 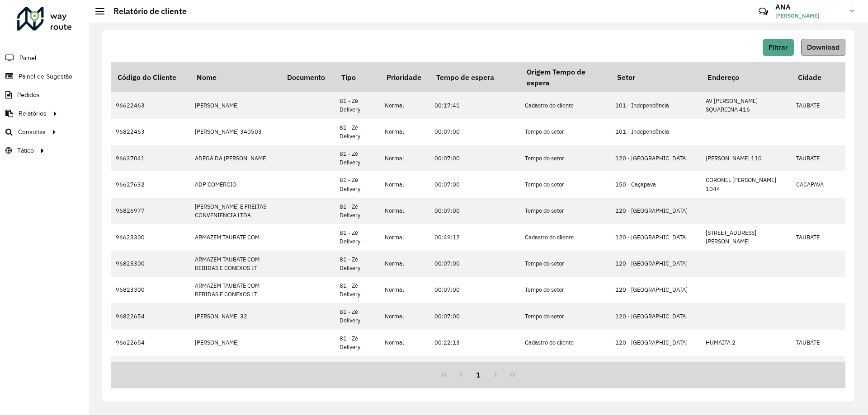 What do you see at coordinates (32, 114) in the screenshot?
I see `span: Relatórios` at bounding box center [32, 114].